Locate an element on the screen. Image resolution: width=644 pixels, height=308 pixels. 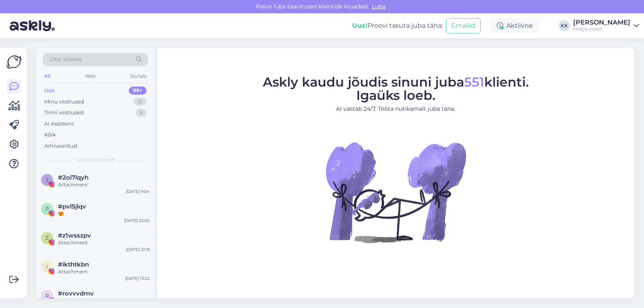
div: 99+ is located at coordinates (138, 91).